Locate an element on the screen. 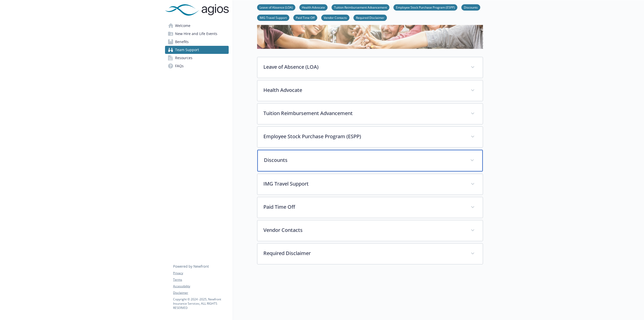  a: IMG Travel Support is located at coordinates (273, 17).